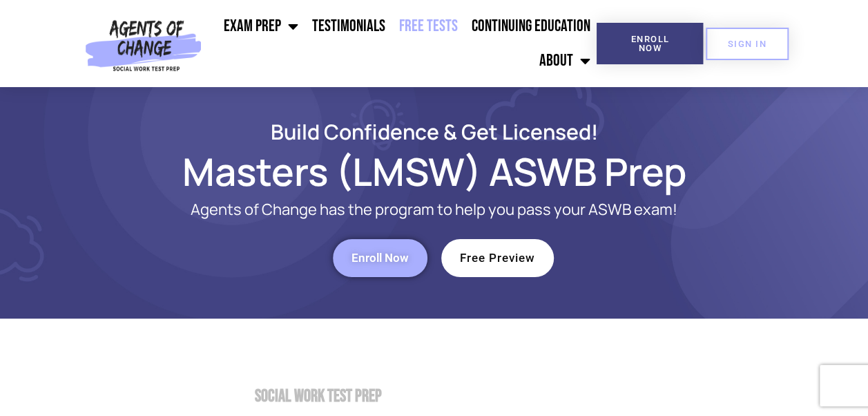 This screenshot has width=868, height=416. What do you see at coordinates (402, 43) in the screenshot?
I see `nav: Menu` at bounding box center [402, 43].